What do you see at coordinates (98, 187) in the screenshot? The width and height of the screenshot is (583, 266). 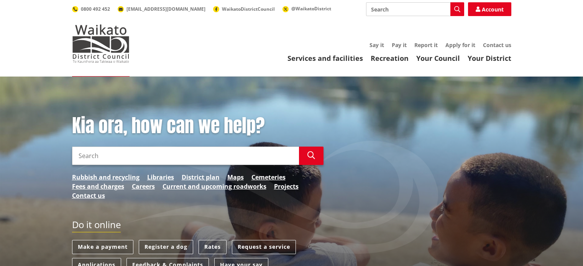 I see `a: Fees and charges` at bounding box center [98, 187].